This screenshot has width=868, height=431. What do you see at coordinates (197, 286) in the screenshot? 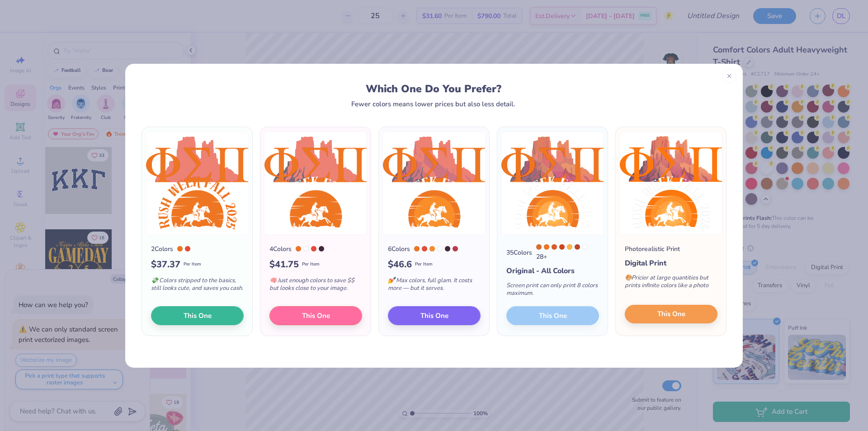
I see `div: Colors stripped to the basics, still looks cute, and saves you cash.` at bounding box center [197, 286].